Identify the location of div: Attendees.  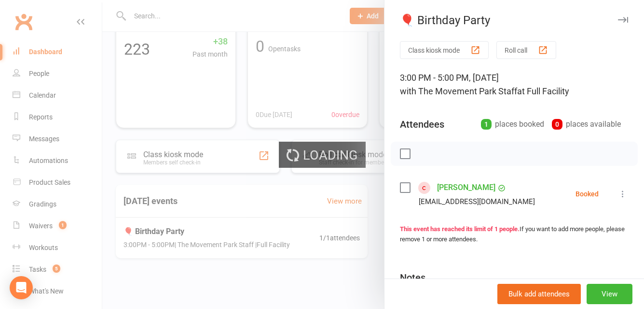
(422, 124).